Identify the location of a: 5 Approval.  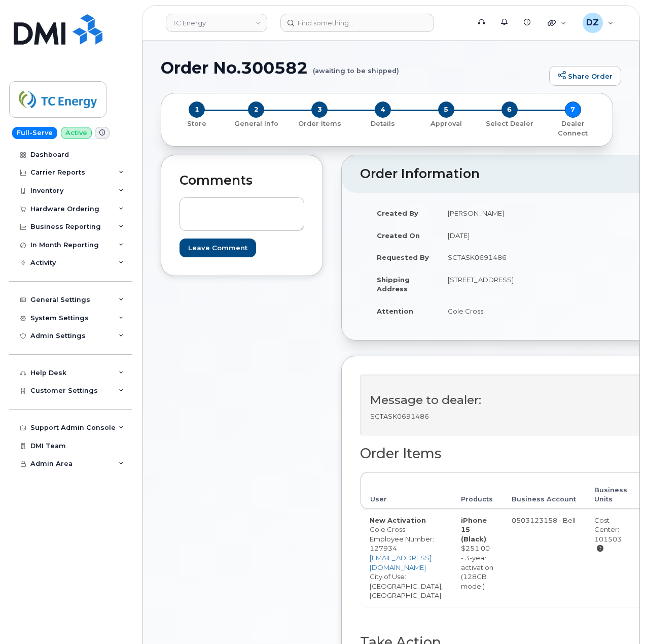
(446, 123).